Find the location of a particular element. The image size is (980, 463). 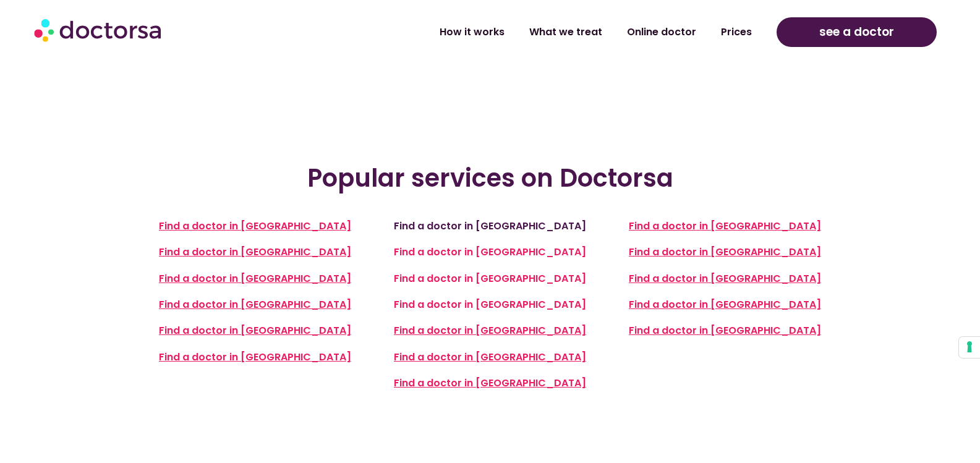

a: Online doctor is located at coordinates (661, 32).